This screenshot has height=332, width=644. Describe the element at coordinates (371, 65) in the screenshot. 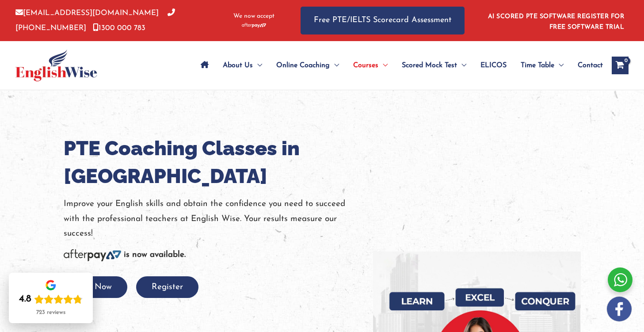

I see `a: CoursesMenu Toggle` at that location.